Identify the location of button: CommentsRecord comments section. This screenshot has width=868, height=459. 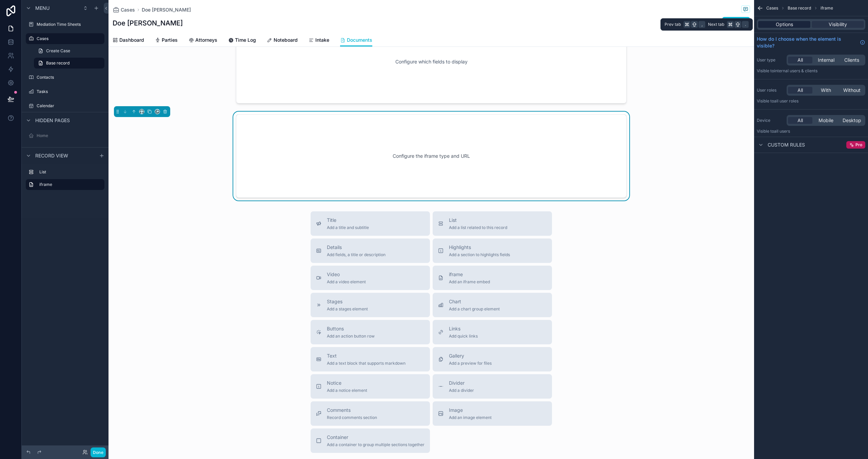
(370, 414).